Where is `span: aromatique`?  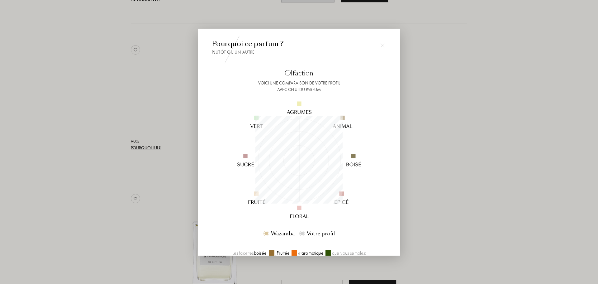 span: aromatique is located at coordinates (313, 252).